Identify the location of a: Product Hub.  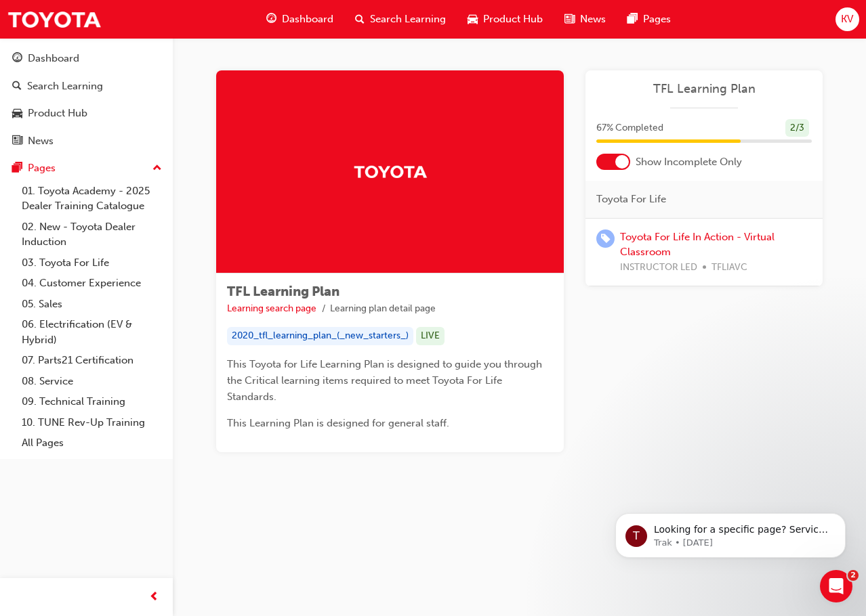
(86, 113).